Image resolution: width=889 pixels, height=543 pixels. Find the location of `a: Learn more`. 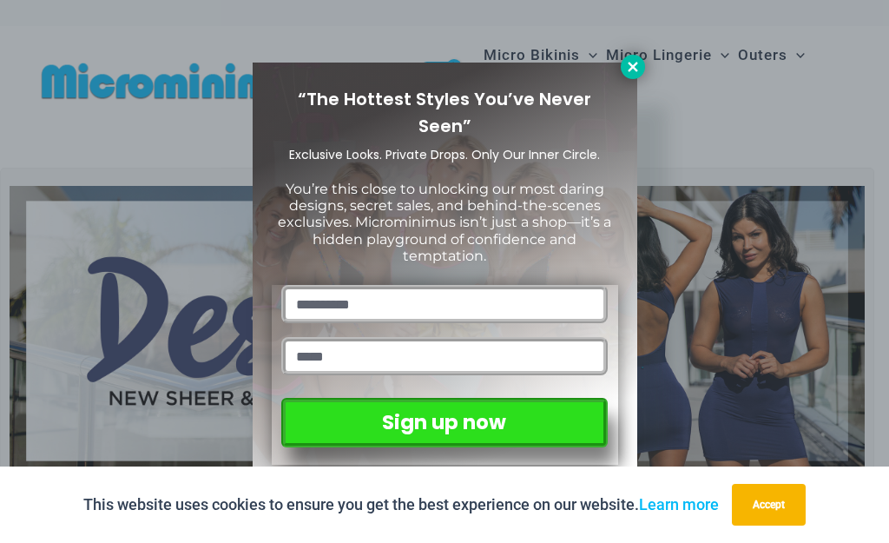

a: Learn more is located at coordinates (679, 503).